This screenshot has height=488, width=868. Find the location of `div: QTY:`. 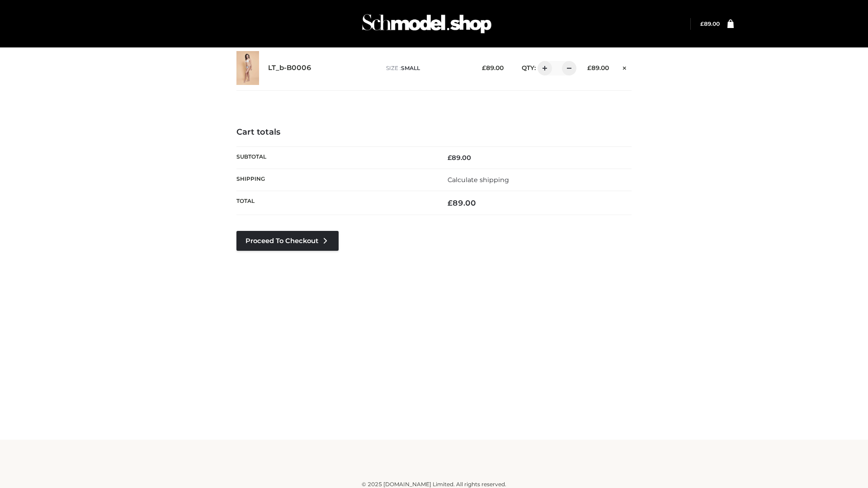

div: QTY: is located at coordinates (543, 69).